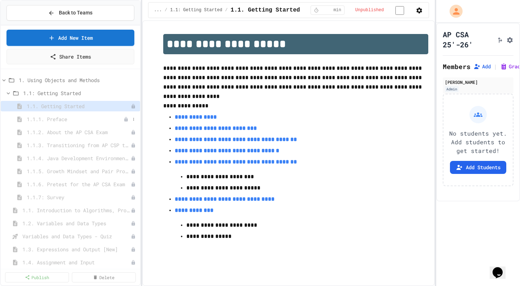 Image resolution: width=520 pixels, height=286 pixels. I want to click on span: 1.3. Expressions and Output [New], so click(77, 249).